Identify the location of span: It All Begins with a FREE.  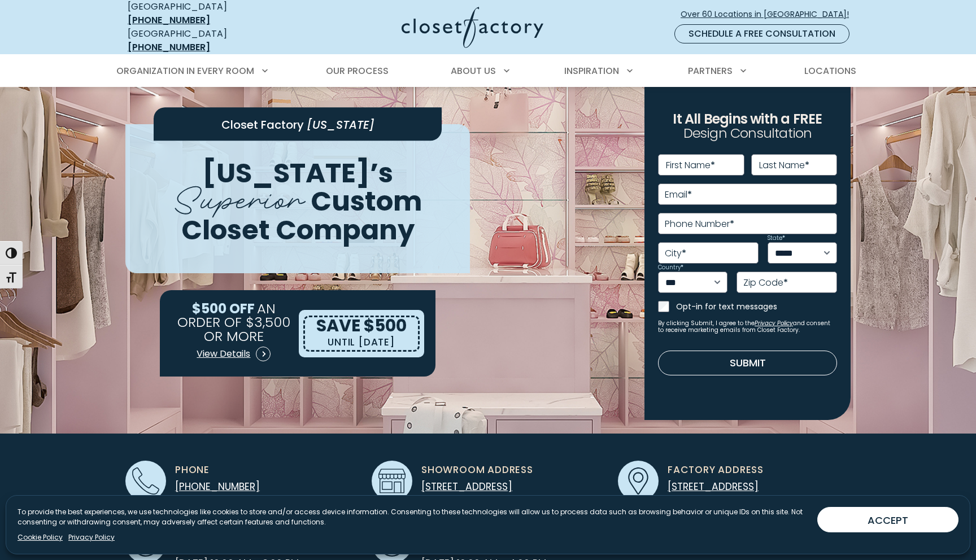
(748, 119).